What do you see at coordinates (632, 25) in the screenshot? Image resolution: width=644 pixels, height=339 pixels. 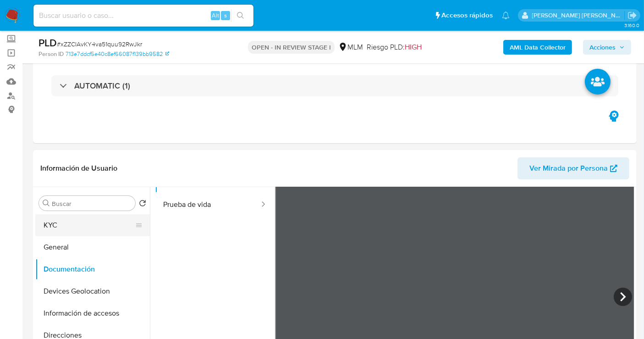 I see `span: 3.160.0` at bounding box center [632, 25].